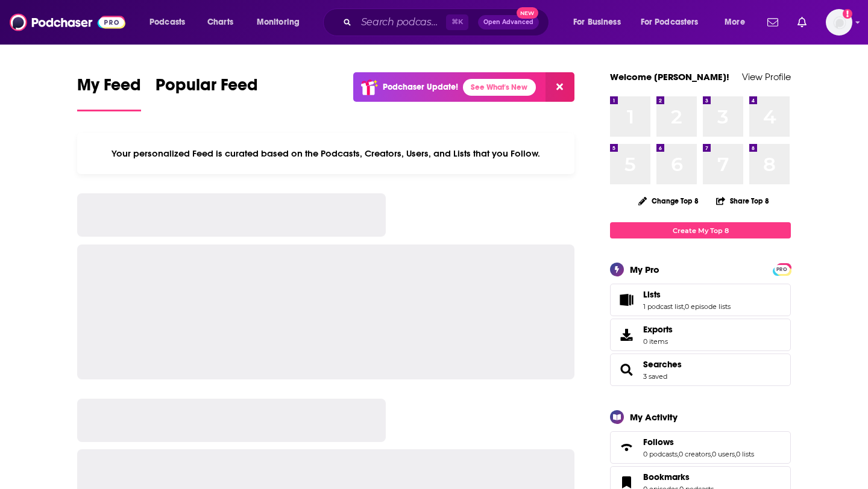  I want to click on input: Search podcasts, credits, & more..., so click(401, 22).